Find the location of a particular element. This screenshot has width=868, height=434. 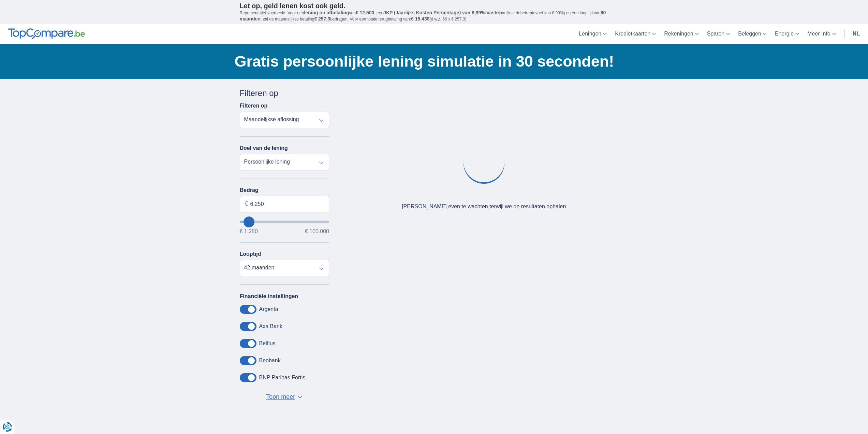

a: Sparen is located at coordinates (718, 34).